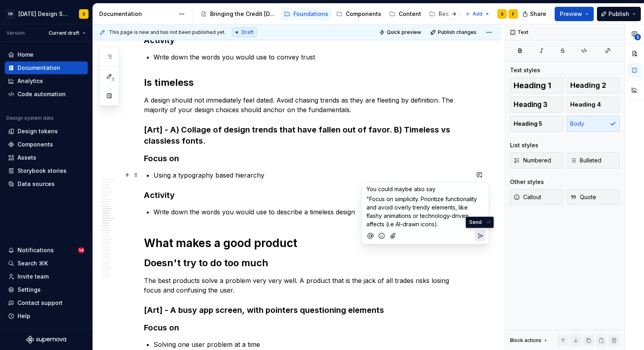 The image size is (644, 350). I want to click on div: Design tokens, so click(37, 131).